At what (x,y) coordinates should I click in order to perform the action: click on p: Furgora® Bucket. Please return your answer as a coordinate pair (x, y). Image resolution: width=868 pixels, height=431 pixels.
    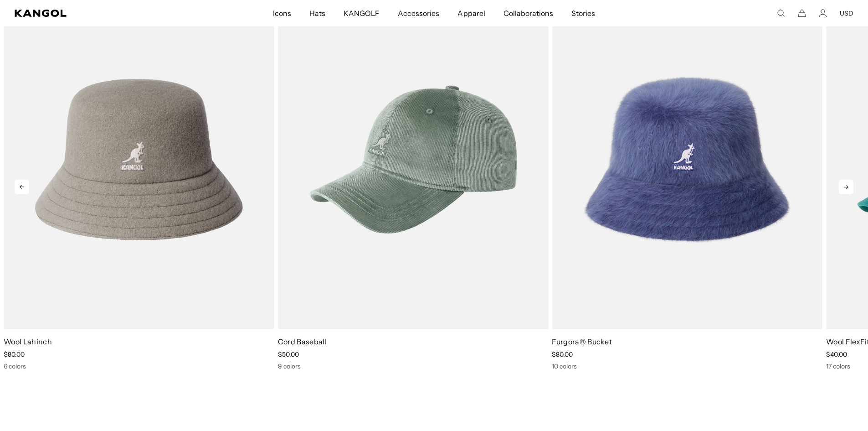
    Looking at the image, I should click on (687, 342).